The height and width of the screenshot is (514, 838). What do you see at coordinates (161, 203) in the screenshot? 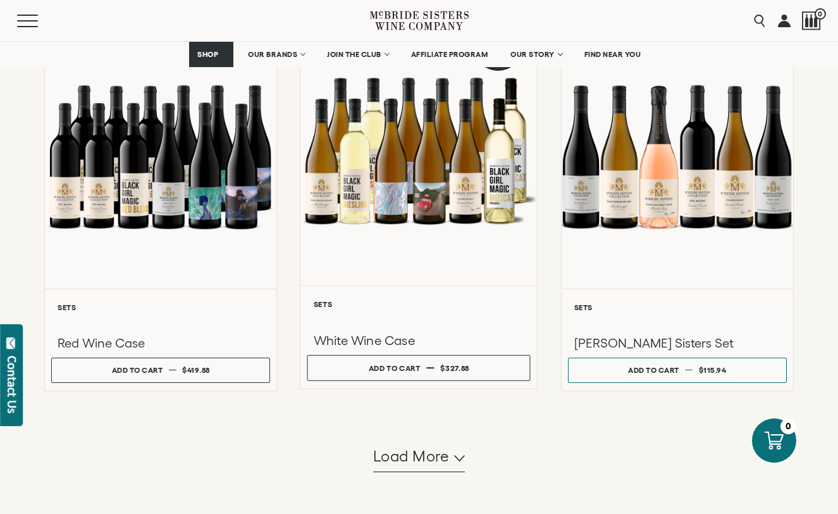
I see `a: Red Wine Case Sets Red Wine Case Add to cart $419.88` at bounding box center [161, 203].